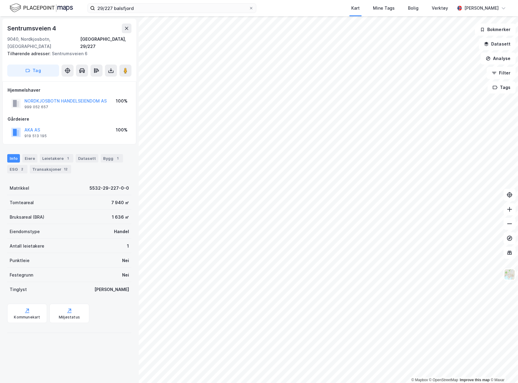 The image size is (518, 383). I want to click on div: Kommunekart, so click(27, 317).